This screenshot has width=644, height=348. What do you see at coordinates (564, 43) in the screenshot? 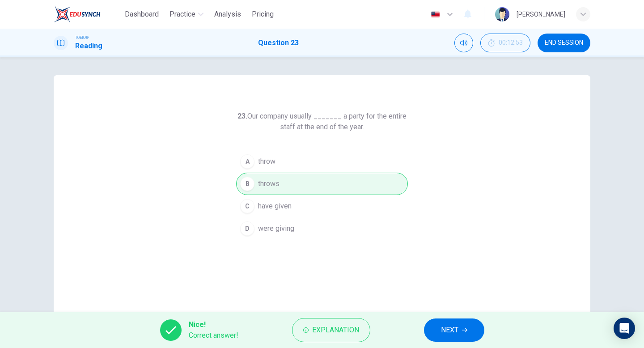
I see `button: END SESSION` at bounding box center [564, 43].